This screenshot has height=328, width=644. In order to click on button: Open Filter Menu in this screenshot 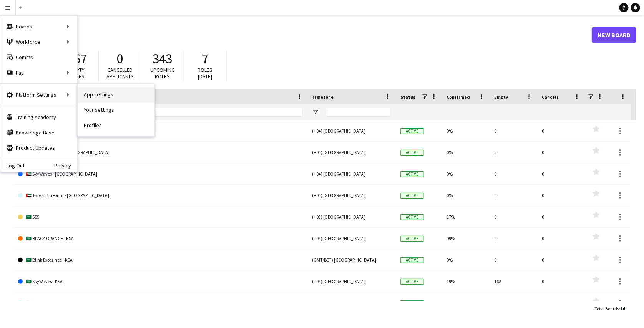, I will do `click(316, 113)`.